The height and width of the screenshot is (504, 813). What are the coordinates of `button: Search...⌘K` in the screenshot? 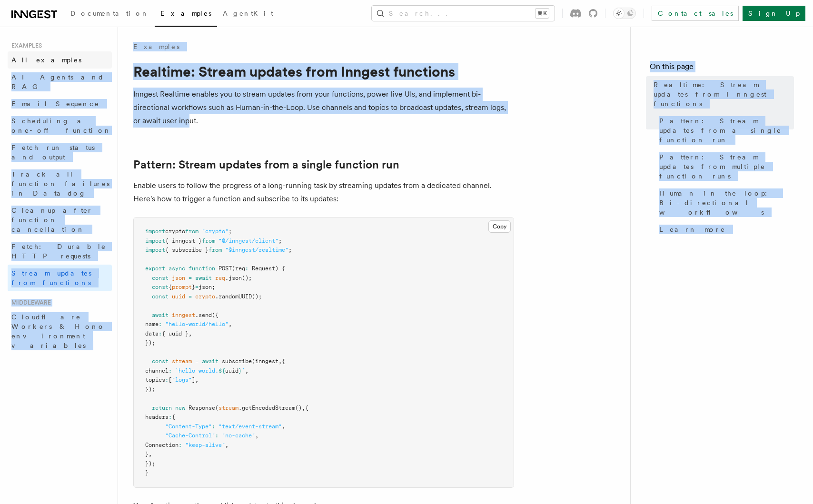 It's located at (463, 13).